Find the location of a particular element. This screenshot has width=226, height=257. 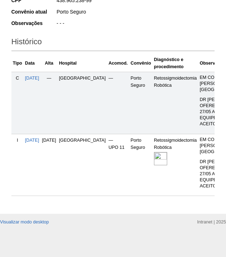

th: Hospital is located at coordinates (82, 63).